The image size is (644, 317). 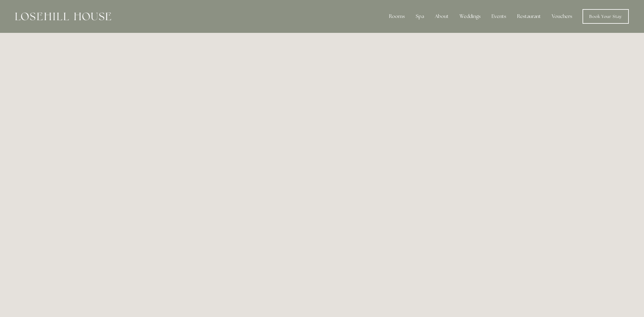 I want to click on div: About, so click(x=442, y=17).